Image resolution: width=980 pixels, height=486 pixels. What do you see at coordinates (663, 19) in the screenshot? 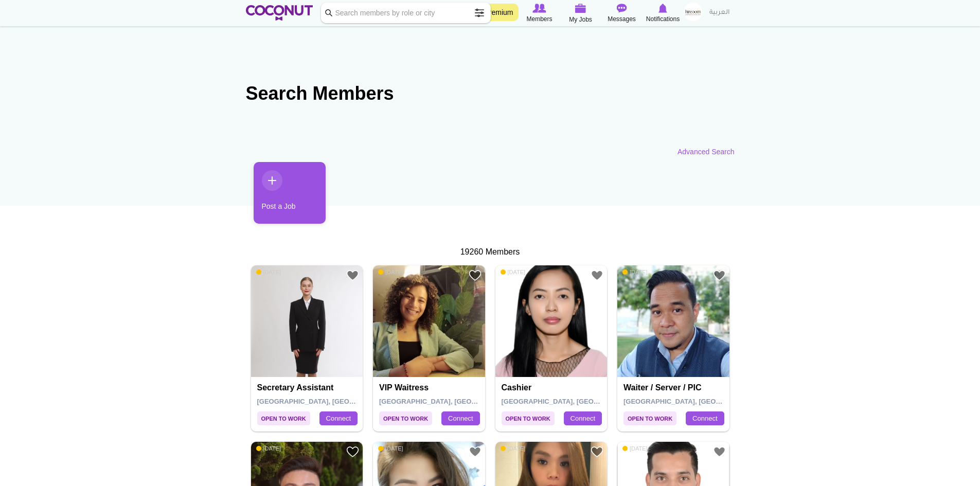
I see `span: Notifications` at bounding box center [663, 19].